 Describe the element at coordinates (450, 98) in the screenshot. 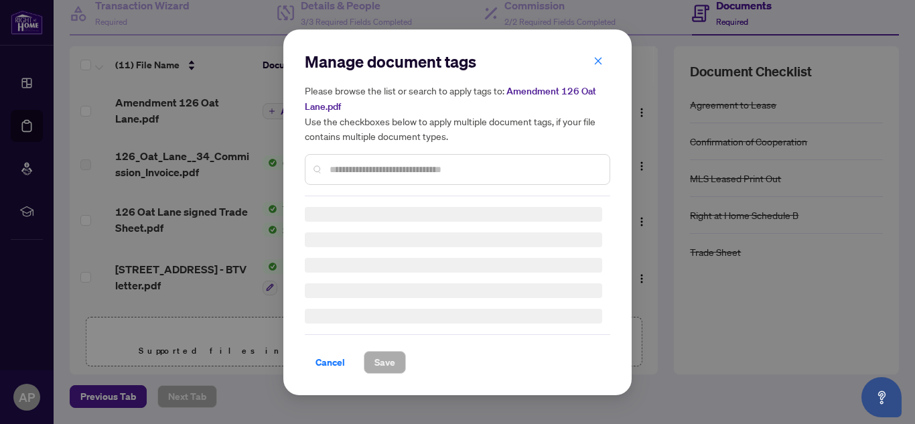

I see `span: Amendment 126 Oat Lane.pdf` at that location.